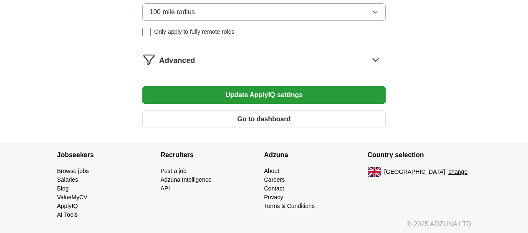 The height and width of the screenshot is (233, 528). Describe the element at coordinates (458, 172) in the screenshot. I see `button: change` at that location.